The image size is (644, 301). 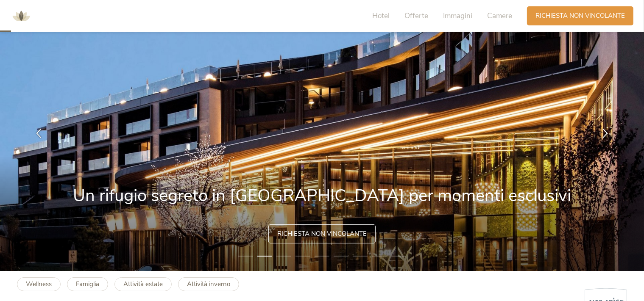 I want to click on img: AMONTI & LUNARIS Wellnessresort, so click(x=21, y=16).